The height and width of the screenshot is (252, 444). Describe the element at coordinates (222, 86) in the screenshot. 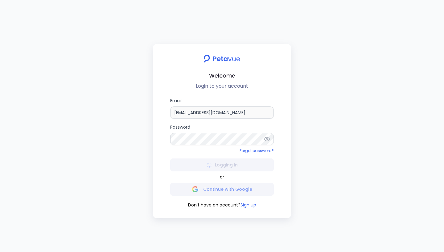

I see `p: Login to your account` at that location.